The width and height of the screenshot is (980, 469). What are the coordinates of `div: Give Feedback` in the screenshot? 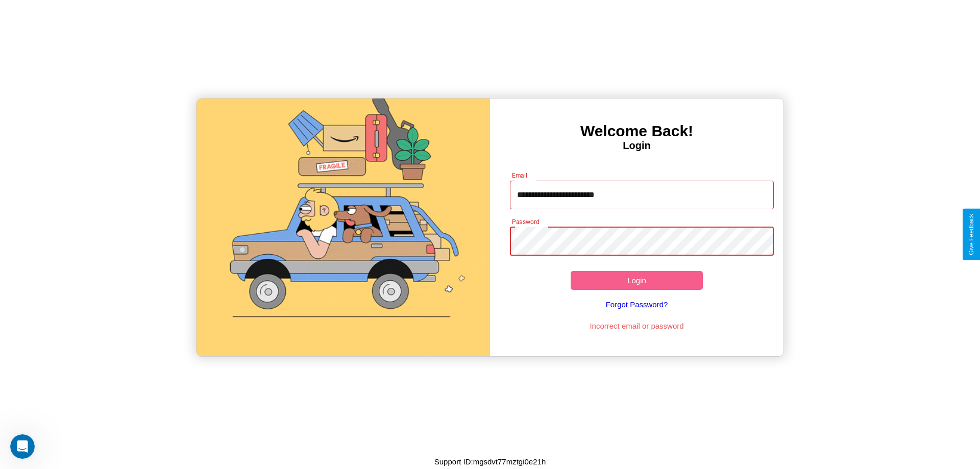 It's located at (972, 234).